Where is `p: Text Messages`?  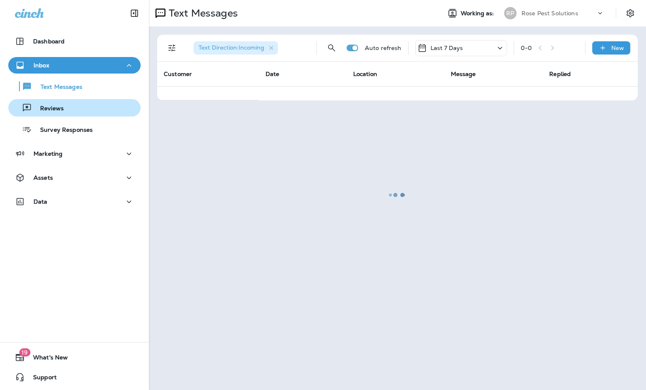
p: Text Messages is located at coordinates (57, 87).